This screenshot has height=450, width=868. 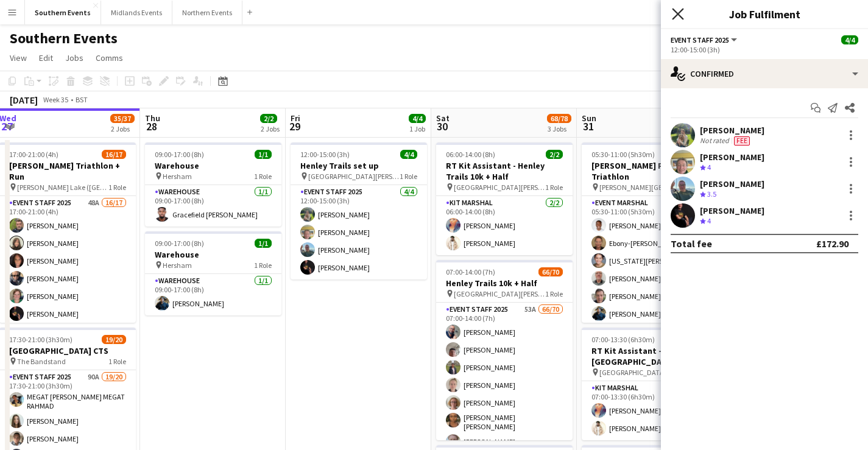 What do you see at coordinates (123, 118) in the screenshot?
I see `span: 35/37` at bounding box center [123, 118].